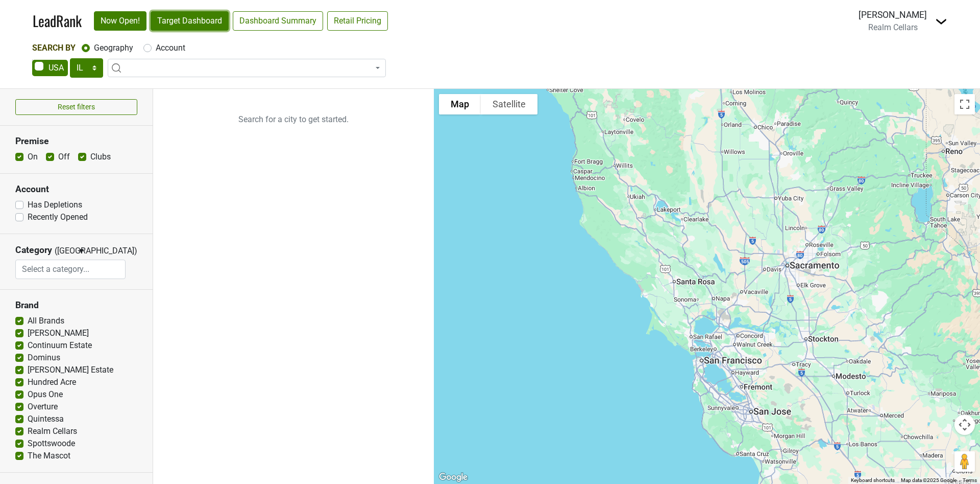 The width and height of the screenshot is (980, 484). Describe the element at coordinates (57, 21) in the screenshot. I see `a: LeadRank` at that location.